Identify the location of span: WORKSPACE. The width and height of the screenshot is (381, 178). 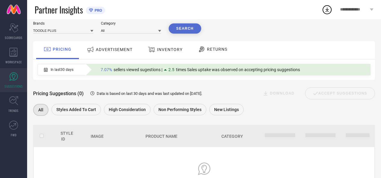
(14, 62).